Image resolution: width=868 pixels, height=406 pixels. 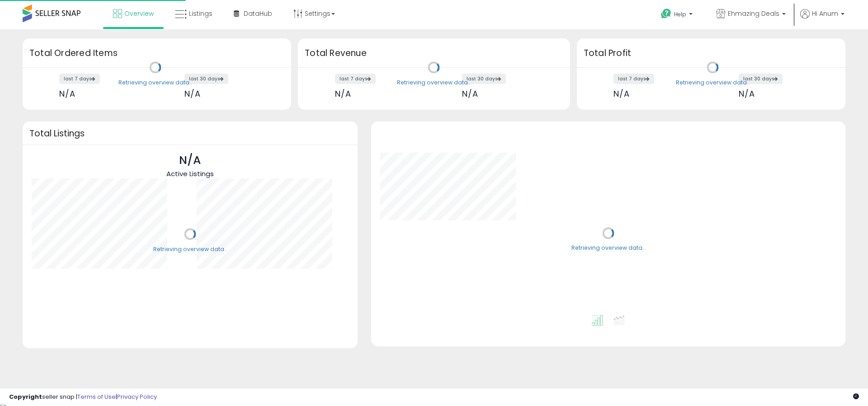 I want to click on span: Help, so click(x=680, y=14).